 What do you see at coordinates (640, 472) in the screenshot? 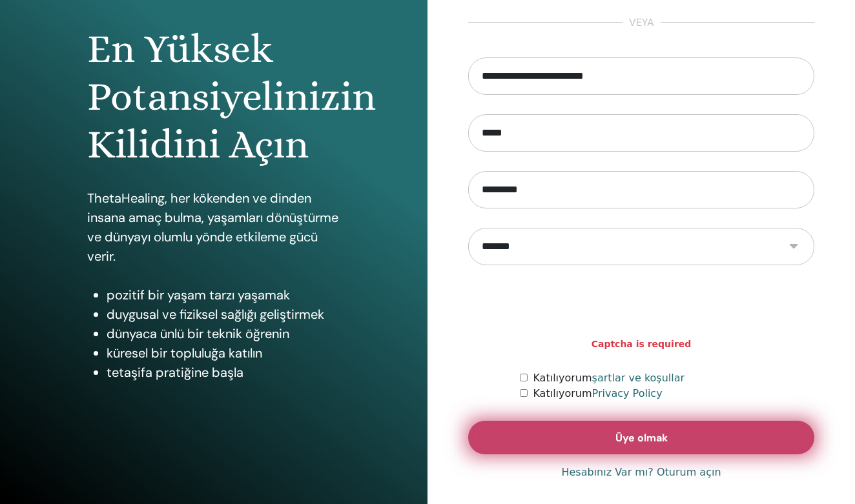
I see `a: Hesabınız Var mı? Oturum açın` at bounding box center [640, 472].